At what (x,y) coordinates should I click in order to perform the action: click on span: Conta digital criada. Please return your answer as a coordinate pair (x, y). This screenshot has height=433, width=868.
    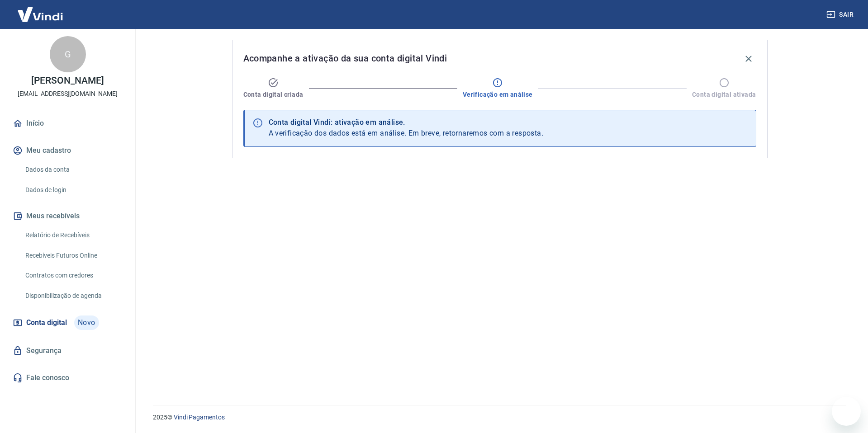
    Looking at the image, I should click on (273, 95).